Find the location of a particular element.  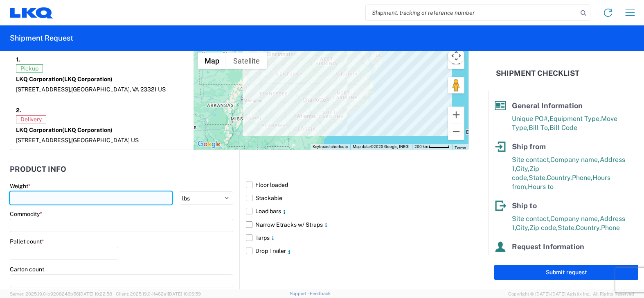

button: Zoom in is located at coordinates (456, 115).